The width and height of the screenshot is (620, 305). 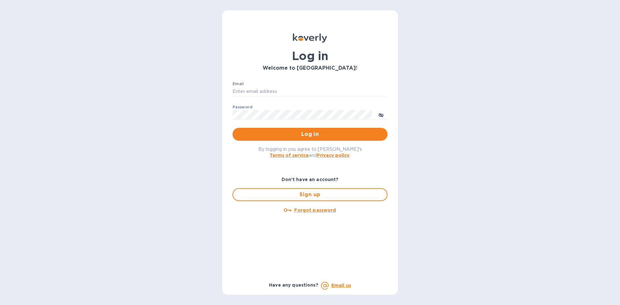 I want to click on b: Have any questions?, so click(x=293, y=285).